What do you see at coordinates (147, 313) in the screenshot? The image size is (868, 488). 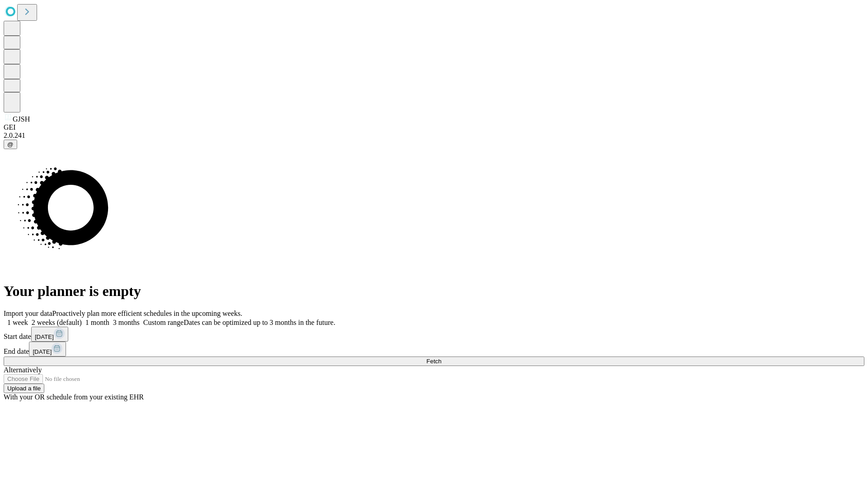 I see `span: Proactively plan more efficient schedules in the upcoming weeks.` at bounding box center [147, 313].